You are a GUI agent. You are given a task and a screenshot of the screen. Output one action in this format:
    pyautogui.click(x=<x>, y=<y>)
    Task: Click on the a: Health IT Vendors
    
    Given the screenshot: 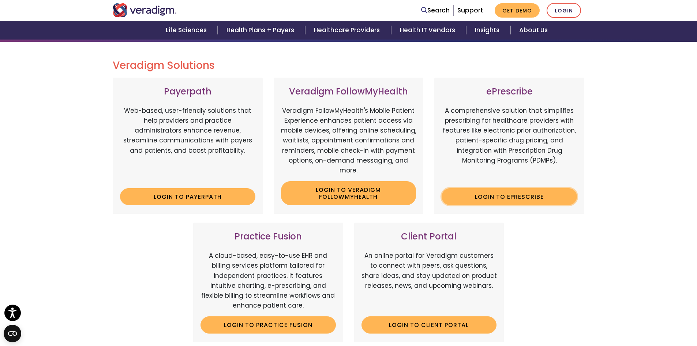 What is the action you would take?
    pyautogui.click(x=429, y=30)
    